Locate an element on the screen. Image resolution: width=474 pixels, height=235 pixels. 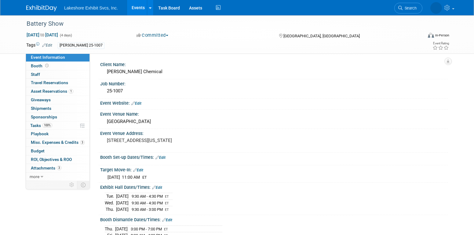
span: Asset Reservations is located at coordinates (52, 91).